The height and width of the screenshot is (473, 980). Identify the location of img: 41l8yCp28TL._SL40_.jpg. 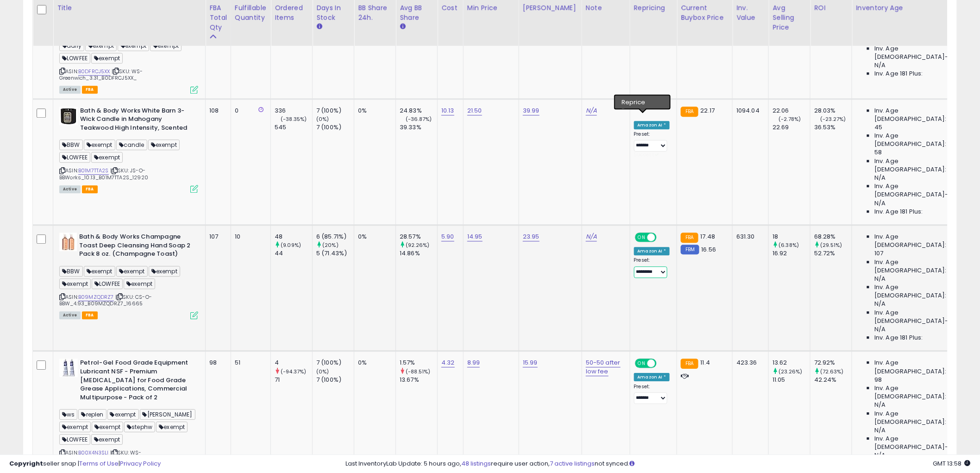
(68, 242).